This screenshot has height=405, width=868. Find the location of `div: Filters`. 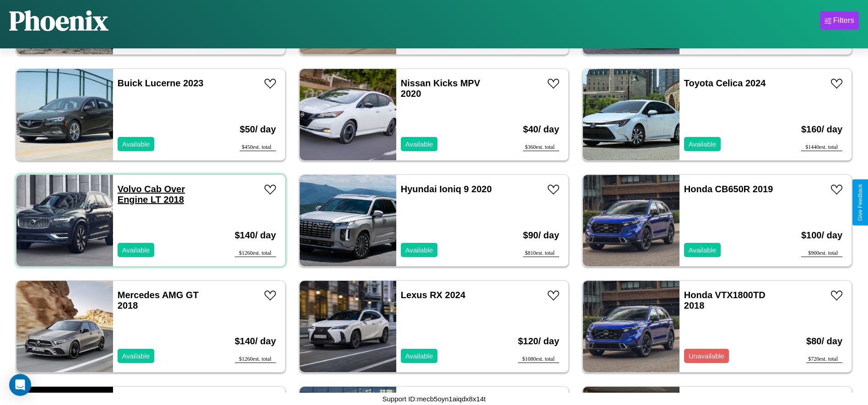

div: Filters is located at coordinates (843, 21).